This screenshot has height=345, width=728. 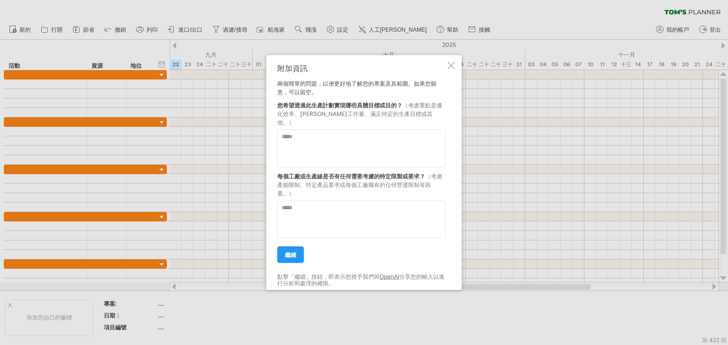 What do you see at coordinates (389, 276) in the screenshot?
I see `font: OpenAI` at bounding box center [389, 276].